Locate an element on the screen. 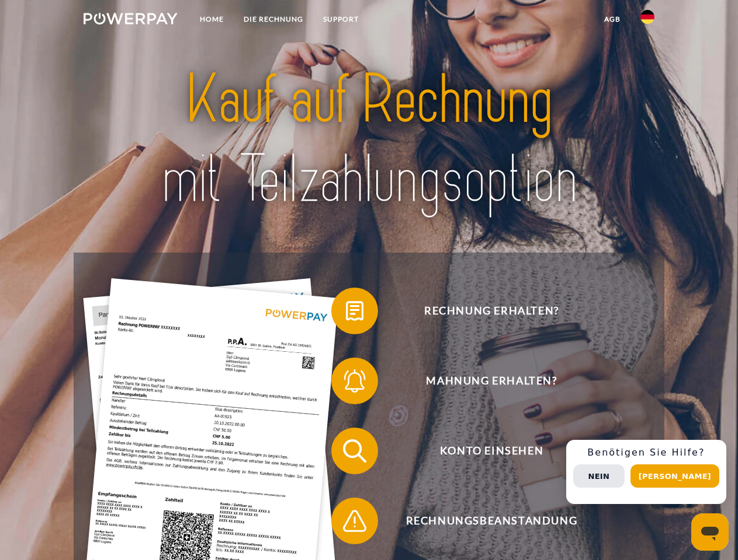  img: qb_warning.svg is located at coordinates (354, 521).